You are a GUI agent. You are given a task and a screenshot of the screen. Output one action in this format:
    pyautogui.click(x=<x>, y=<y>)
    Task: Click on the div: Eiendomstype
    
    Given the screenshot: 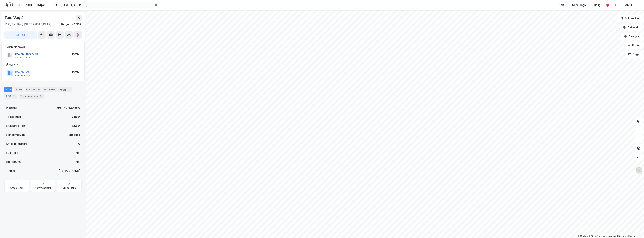 What is the action you would take?
    pyautogui.click(x=15, y=135)
    